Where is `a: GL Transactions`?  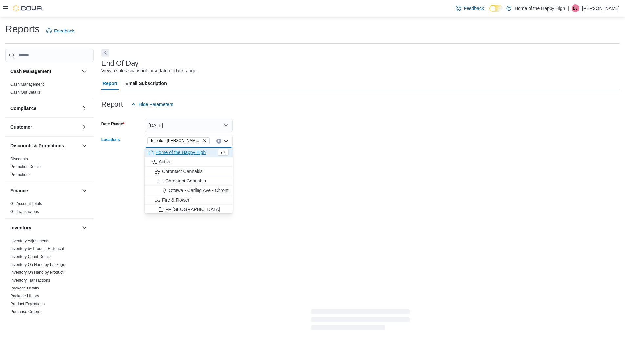 a: GL Transactions is located at coordinates (25, 212).